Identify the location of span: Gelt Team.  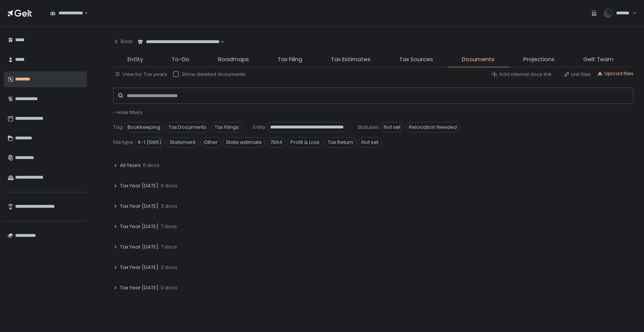
(598, 59).